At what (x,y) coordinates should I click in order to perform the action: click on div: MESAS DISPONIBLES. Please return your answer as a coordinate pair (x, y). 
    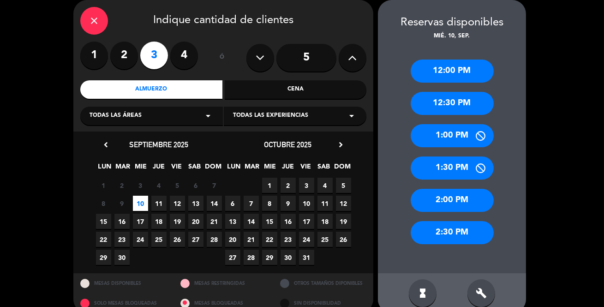
    Looking at the image, I should click on (123, 283).